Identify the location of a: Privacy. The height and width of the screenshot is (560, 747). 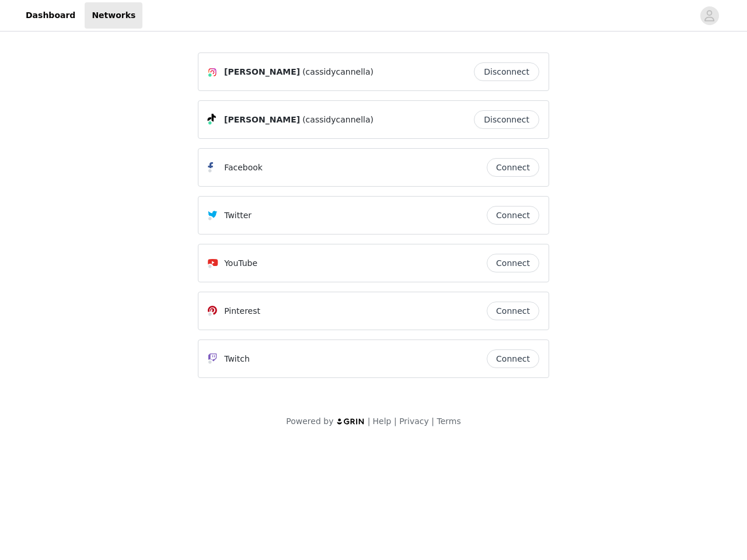
(414, 421).